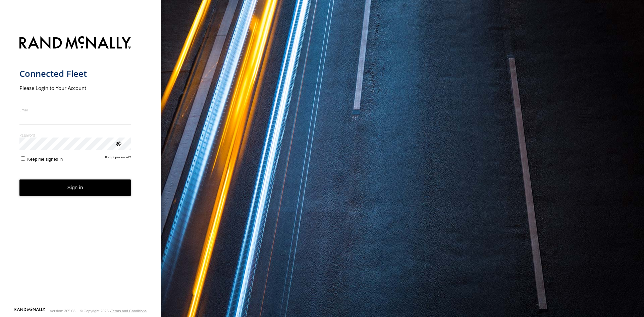  Describe the element at coordinates (118, 143) in the screenshot. I see `div: ViewPassword` at that location.